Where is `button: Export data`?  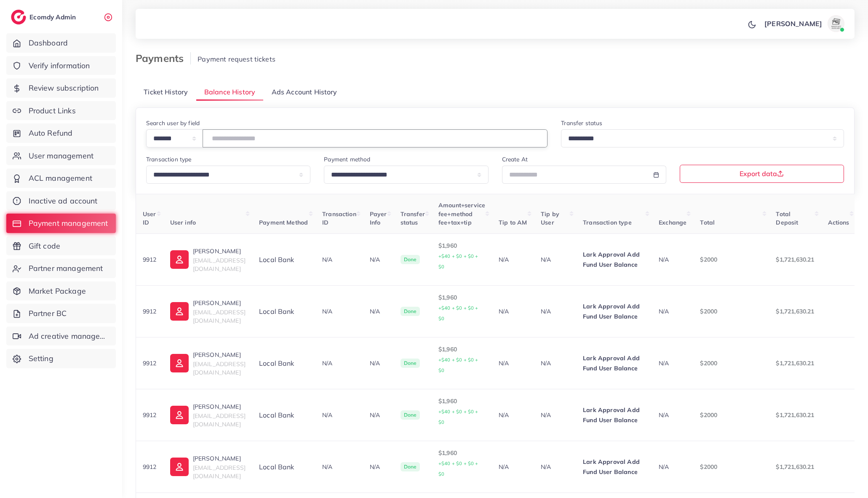
button: Export data is located at coordinates (762, 173).